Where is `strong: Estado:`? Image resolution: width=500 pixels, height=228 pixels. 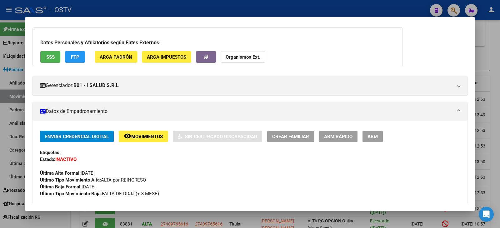 strong: Estado: is located at coordinates (48, 160).